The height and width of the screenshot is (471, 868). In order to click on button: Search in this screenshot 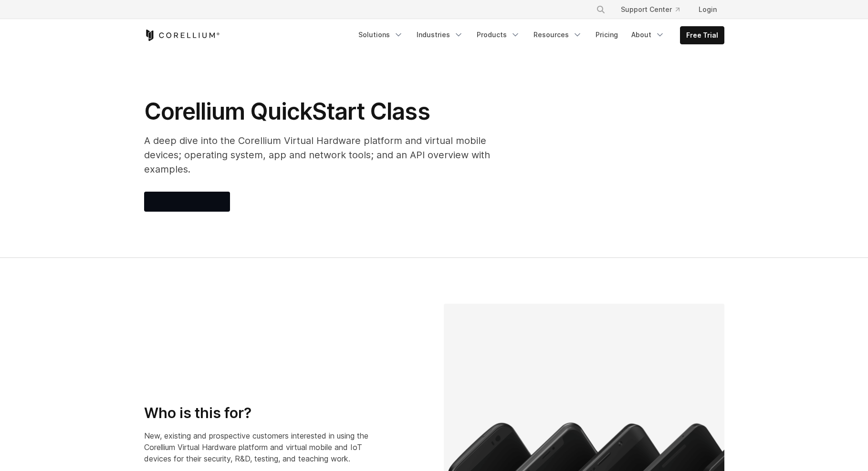, I will do `click(601, 9)`.